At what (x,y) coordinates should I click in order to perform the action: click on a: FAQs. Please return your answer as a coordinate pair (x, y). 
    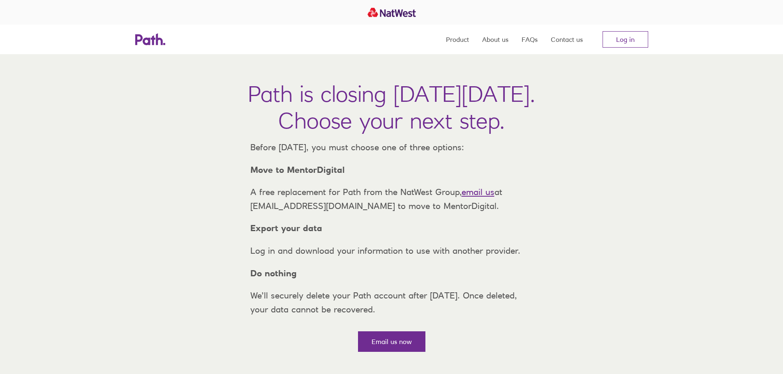
    Looking at the image, I should click on (529, 39).